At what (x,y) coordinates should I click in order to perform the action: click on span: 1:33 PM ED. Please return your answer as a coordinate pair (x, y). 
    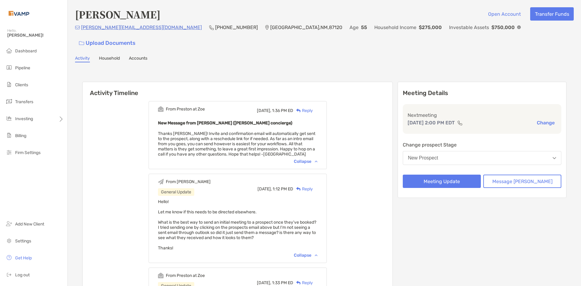
    Looking at the image, I should click on (283, 283).